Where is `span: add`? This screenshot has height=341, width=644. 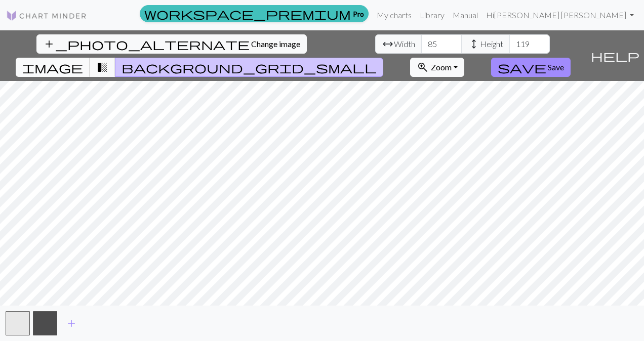 span: add is located at coordinates (71, 324).